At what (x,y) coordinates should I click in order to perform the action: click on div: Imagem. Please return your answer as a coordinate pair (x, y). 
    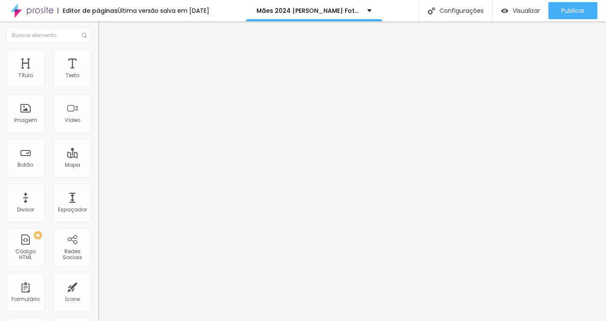
    Looking at the image, I should click on (26, 120).